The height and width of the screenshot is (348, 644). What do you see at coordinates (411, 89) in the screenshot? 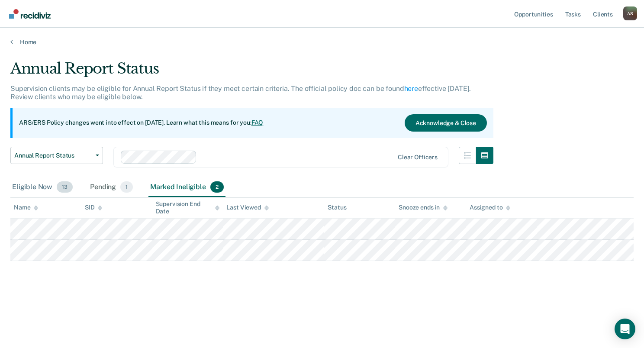
I see `a: here` at bounding box center [411, 89].